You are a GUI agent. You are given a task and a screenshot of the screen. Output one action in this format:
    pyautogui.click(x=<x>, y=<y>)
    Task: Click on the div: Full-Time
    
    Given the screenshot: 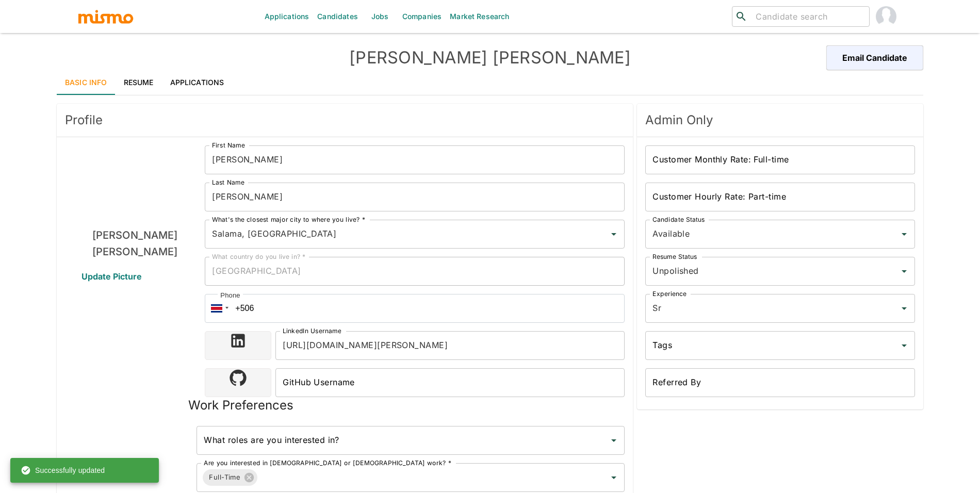 What is the action you would take?
    pyautogui.click(x=230, y=477)
    